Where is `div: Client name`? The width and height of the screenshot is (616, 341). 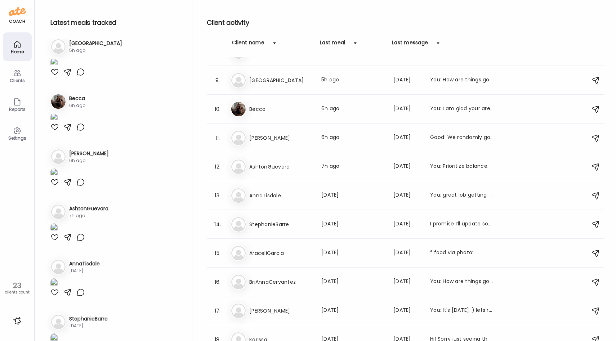
div: Client name is located at coordinates (248, 45).